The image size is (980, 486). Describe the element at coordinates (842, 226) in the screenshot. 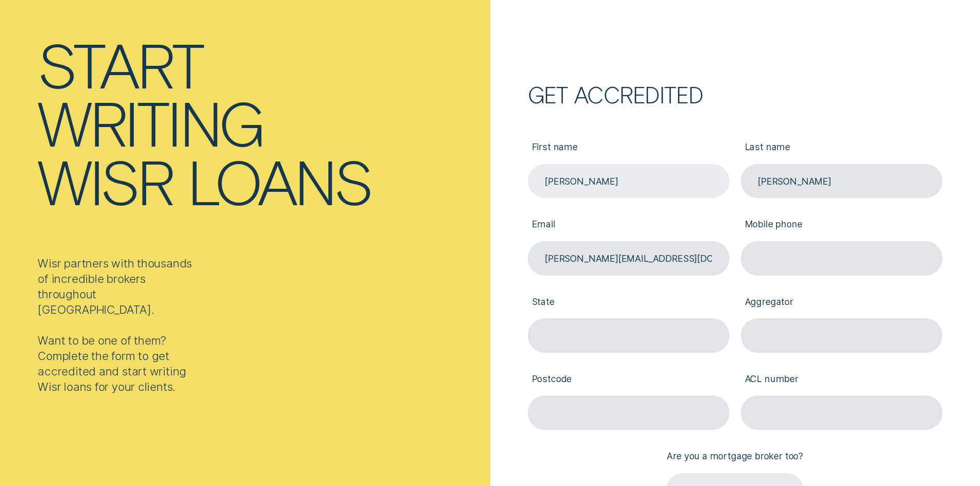

I see `label: Mobile phone` at that location.